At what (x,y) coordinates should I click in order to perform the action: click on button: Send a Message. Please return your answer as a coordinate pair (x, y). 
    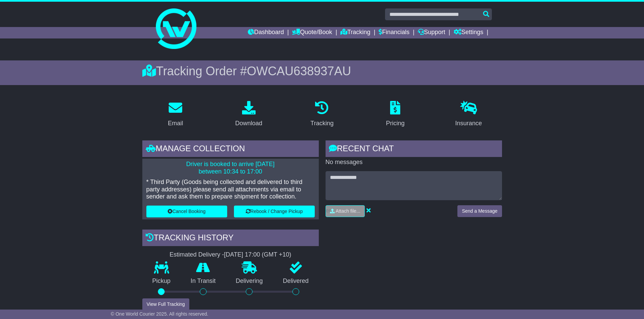
    Looking at the image, I should click on (479, 211).